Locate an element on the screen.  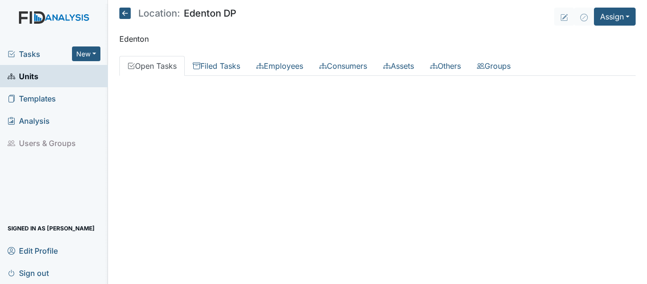
button: New is located at coordinates (86, 54).